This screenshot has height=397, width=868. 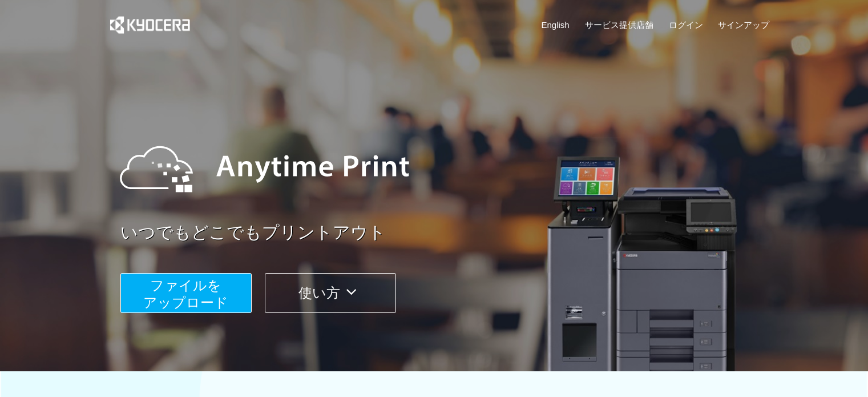 What do you see at coordinates (686, 25) in the screenshot?
I see `a: ログイン` at bounding box center [686, 25].